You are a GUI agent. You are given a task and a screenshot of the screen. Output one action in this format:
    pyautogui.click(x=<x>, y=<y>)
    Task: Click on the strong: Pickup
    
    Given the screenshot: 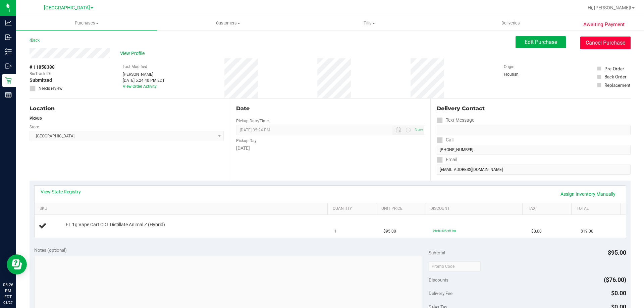 What is the action you would take?
    pyautogui.click(x=36, y=118)
    